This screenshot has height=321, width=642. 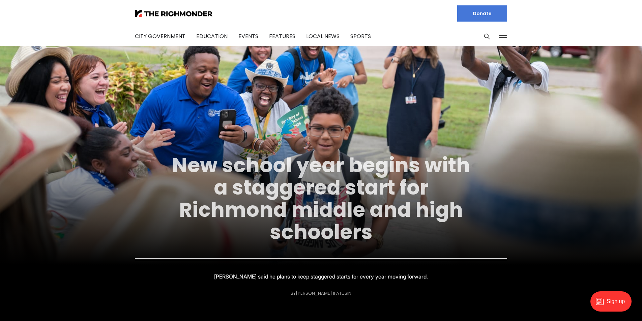 What do you see at coordinates (360, 36) in the screenshot?
I see `a: Sports` at bounding box center [360, 36].